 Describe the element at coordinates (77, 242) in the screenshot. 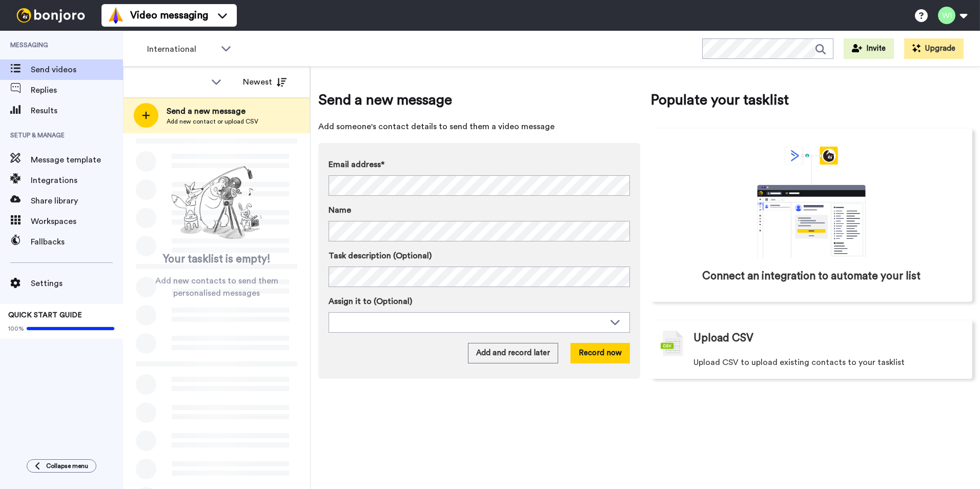

I see `span: Fallbacks` at that location.